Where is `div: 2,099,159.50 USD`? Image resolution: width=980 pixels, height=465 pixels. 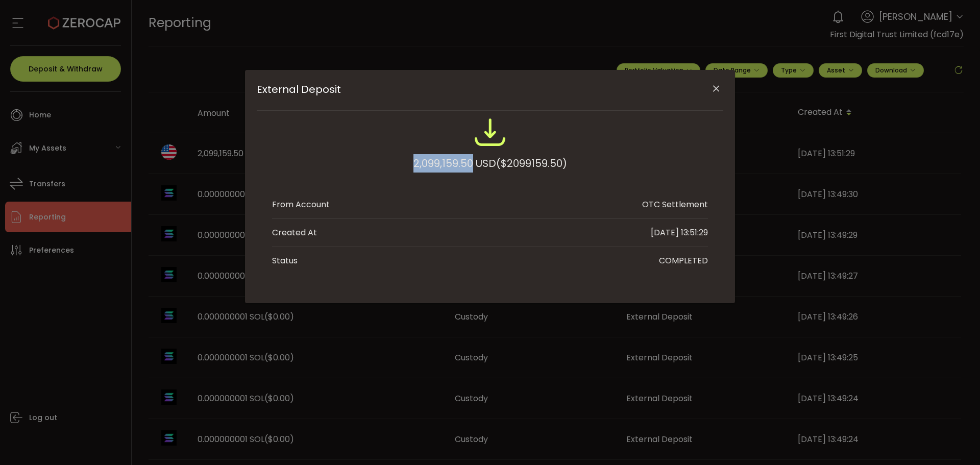
div: 2,099,159.50 USD is located at coordinates (490, 163).